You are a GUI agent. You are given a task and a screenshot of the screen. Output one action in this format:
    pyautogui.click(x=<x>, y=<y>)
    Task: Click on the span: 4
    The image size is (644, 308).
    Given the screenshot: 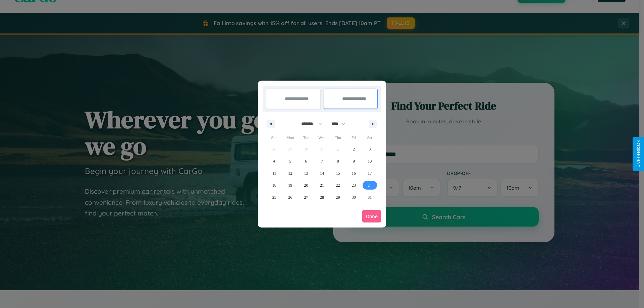 What is the action you would take?
    pyautogui.click(x=274, y=161)
    